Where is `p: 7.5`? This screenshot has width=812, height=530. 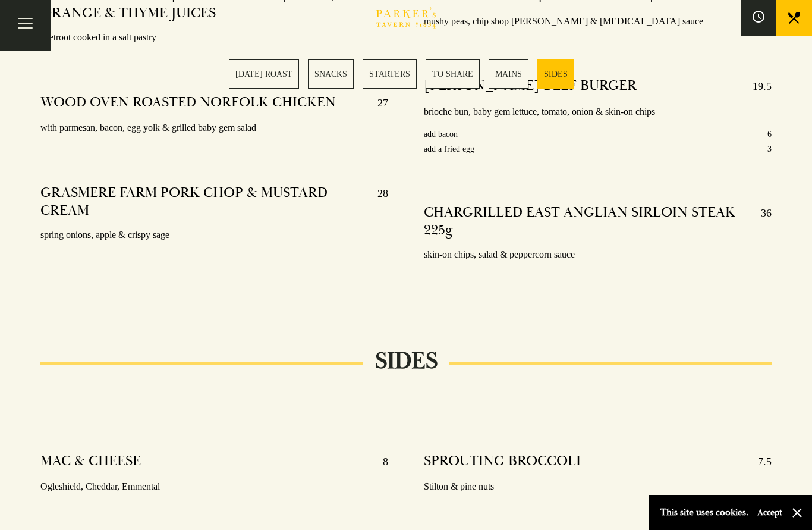
p: 7.5 is located at coordinates (758, 462).